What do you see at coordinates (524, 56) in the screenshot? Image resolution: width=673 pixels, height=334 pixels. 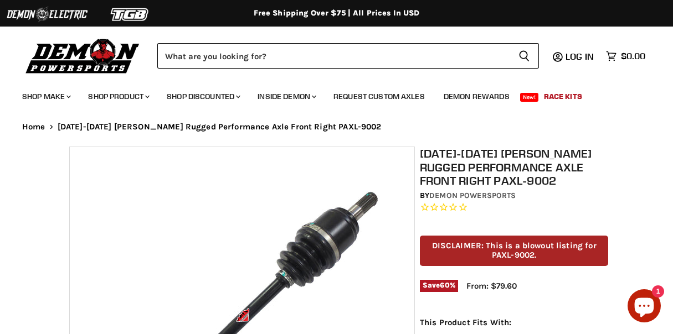 I see `button: Search` at bounding box center [524, 56].